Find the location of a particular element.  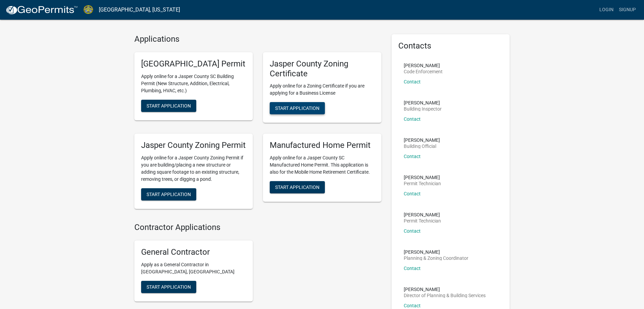

p: Apply online for a Zoning Certificate if you are applying for a Business License is located at coordinates (322, 89).